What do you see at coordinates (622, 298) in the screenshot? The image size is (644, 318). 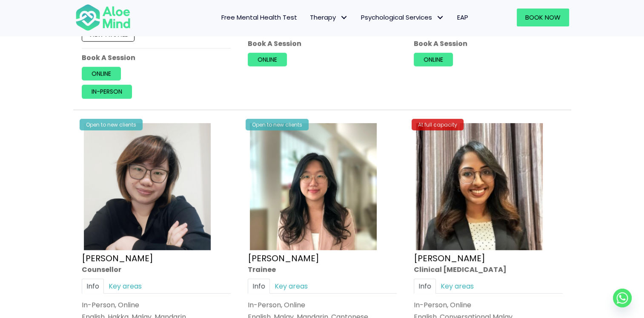 I see `a: Whatsapp` at bounding box center [622, 298].